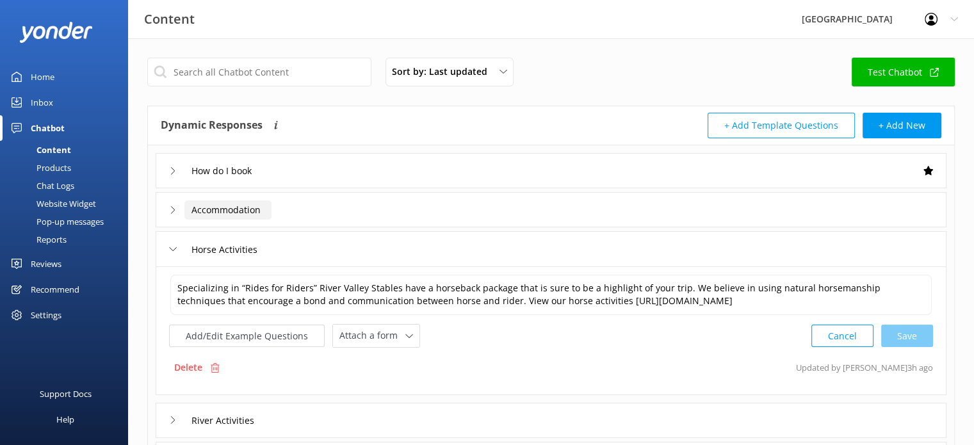  Describe the element at coordinates (42, 102) in the screenshot. I see `div: Inbox` at that location.